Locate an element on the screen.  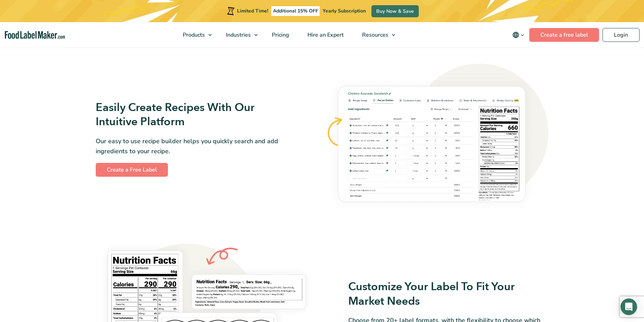
span: Limited Time! is located at coordinates (253, 11).